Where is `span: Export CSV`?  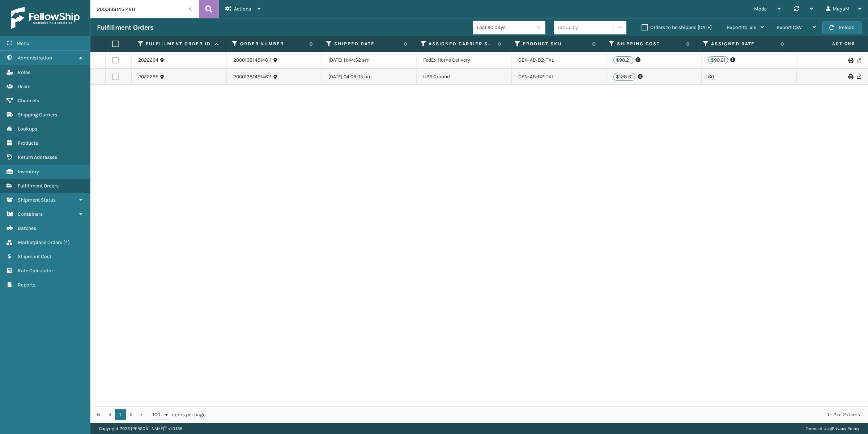
span: Export CSV is located at coordinates (790, 27).